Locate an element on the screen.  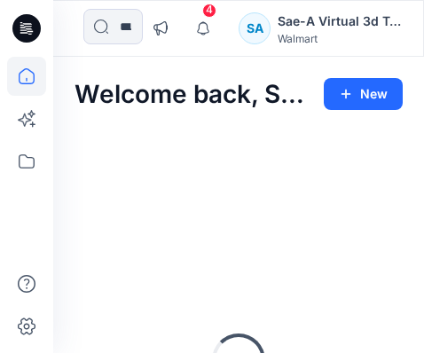
div: Walmart is located at coordinates (339, 38).